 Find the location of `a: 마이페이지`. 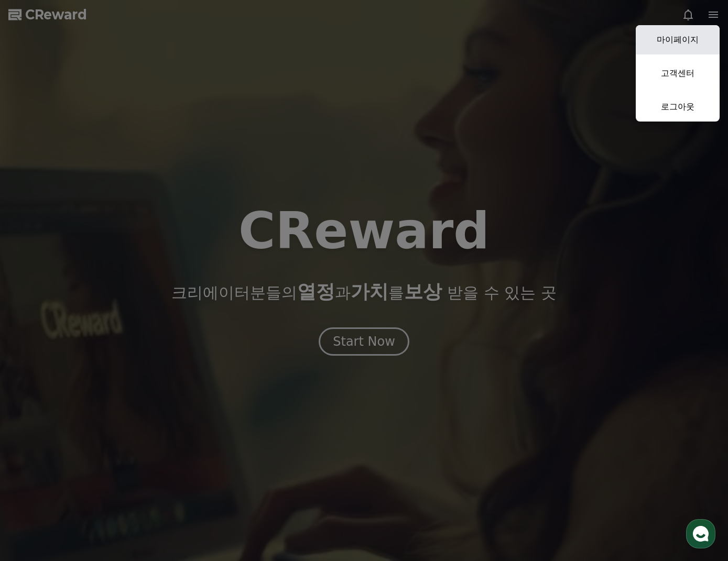

a: 마이페이지 is located at coordinates (678, 40).